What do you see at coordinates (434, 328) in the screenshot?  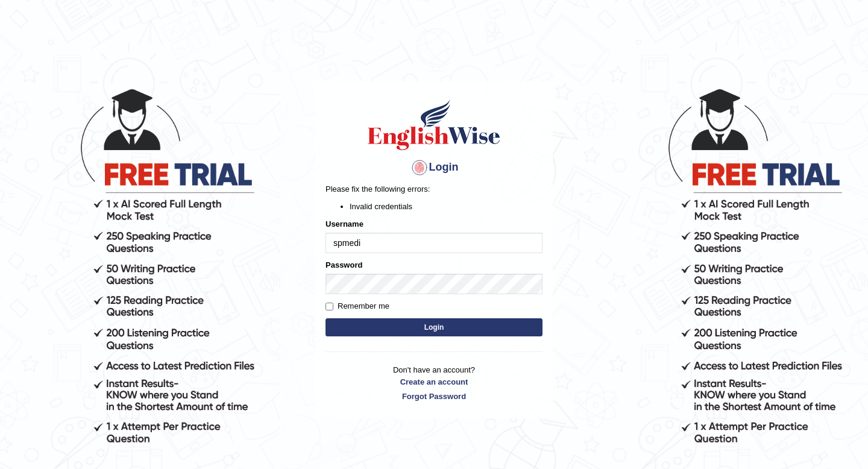 I see `button: Login` at bounding box center [434, 328].